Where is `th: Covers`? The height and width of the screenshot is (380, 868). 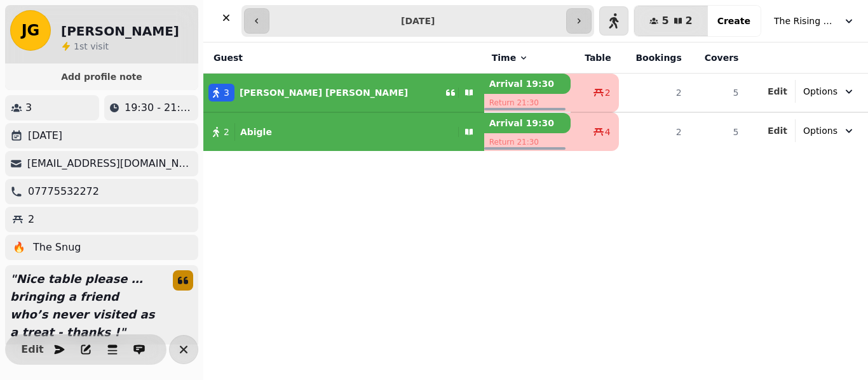 th: Covers is located at coordinates (718, 58).